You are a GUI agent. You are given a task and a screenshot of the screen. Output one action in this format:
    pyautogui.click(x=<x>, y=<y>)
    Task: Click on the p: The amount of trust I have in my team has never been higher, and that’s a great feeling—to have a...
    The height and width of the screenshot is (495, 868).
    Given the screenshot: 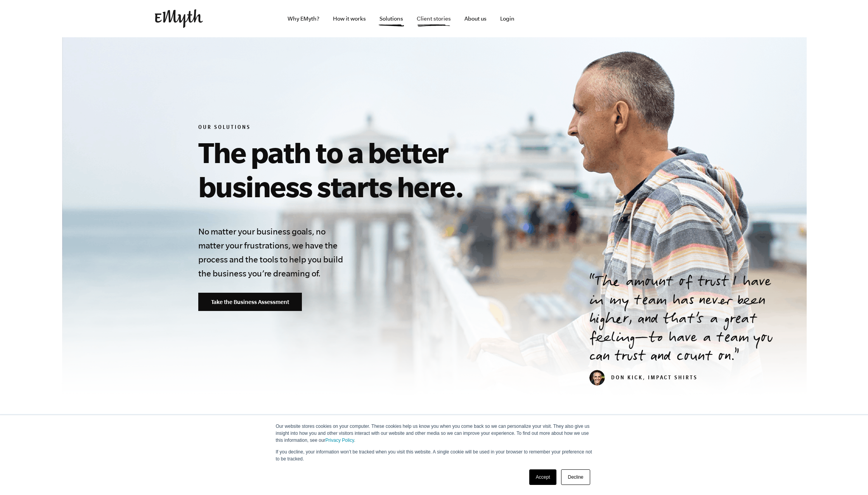 What is the action you would take?
    pyautogui.click(x=689, y=320)
    